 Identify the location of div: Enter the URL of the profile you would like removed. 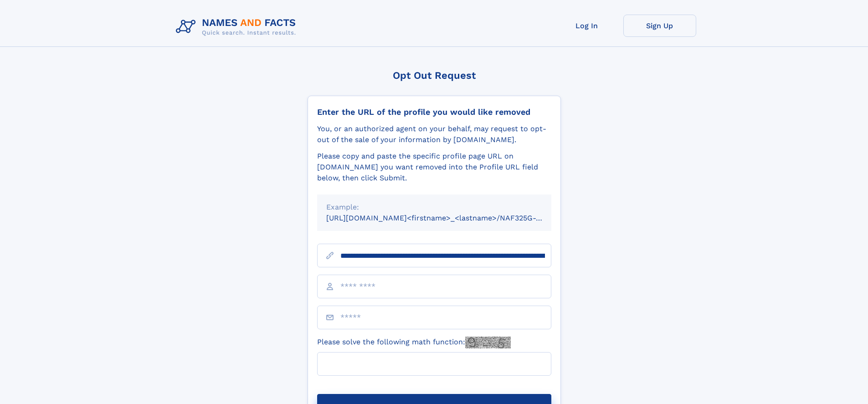
(434, 112).